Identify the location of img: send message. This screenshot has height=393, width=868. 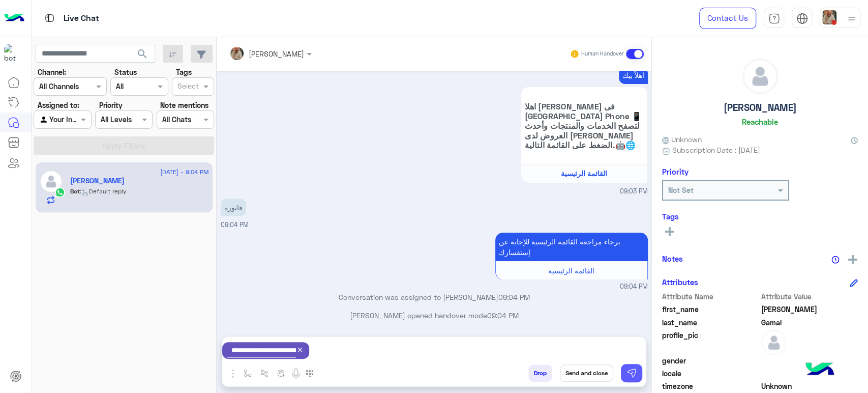
(631, 373).